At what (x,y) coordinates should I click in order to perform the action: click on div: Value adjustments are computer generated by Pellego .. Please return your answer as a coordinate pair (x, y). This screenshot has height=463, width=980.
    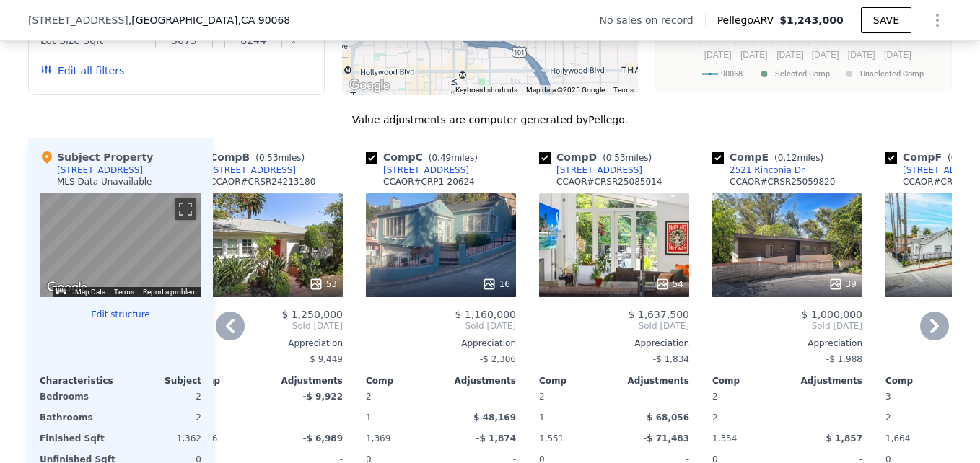
    Looking at the image, I should click on (490, 119).